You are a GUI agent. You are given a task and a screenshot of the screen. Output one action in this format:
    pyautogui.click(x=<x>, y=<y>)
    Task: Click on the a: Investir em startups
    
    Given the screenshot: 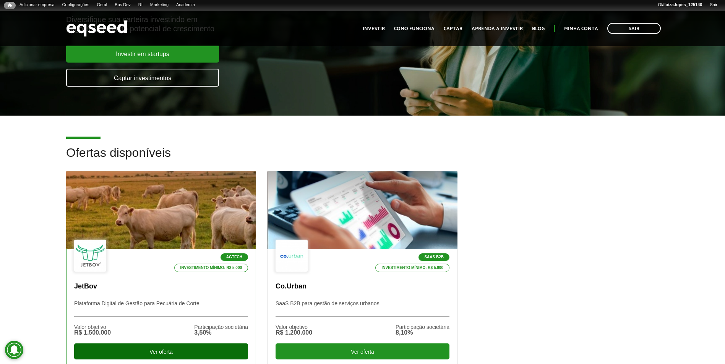 What is the action you would take?
    pyautogui.click(x=142, y=53)
    